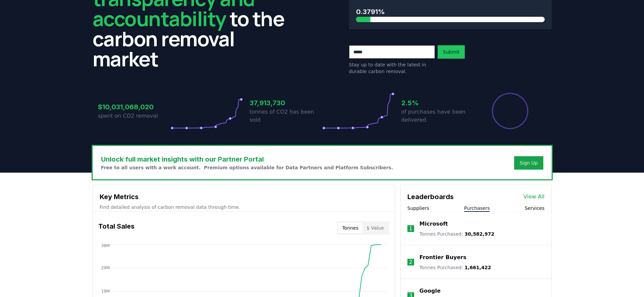  Describe the element at coordinates (286, 103) in the screenshot. I see `h3: 37,913,730` at that location.